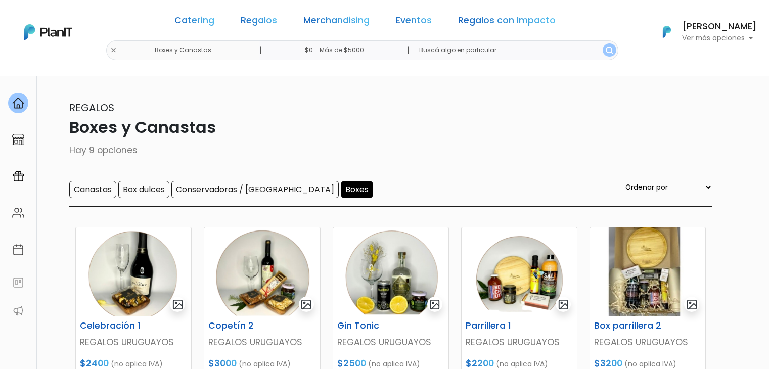  I want to click on p: Boxes y Canastas, so click(385, 127).